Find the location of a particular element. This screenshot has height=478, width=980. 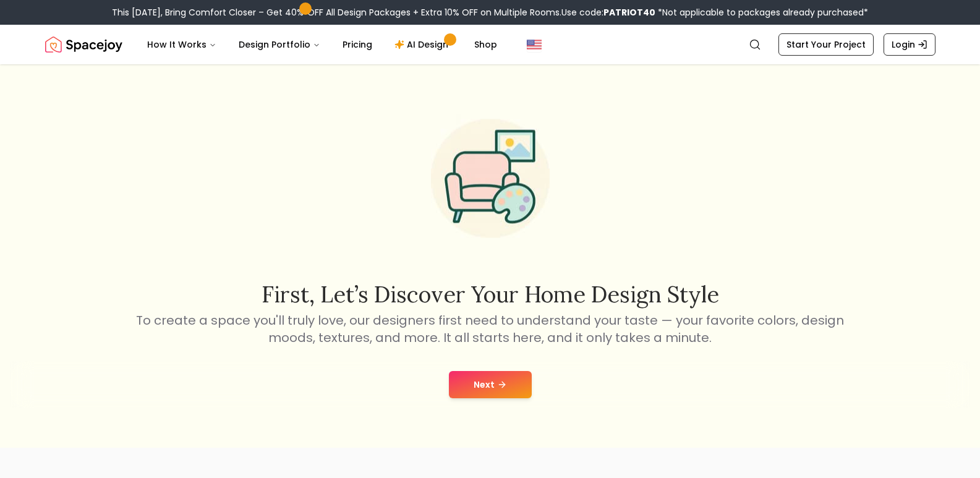

p: To create a space you'll truly love, our designers first need to understand your taste — your fav... is located at coordinates (490, 329).